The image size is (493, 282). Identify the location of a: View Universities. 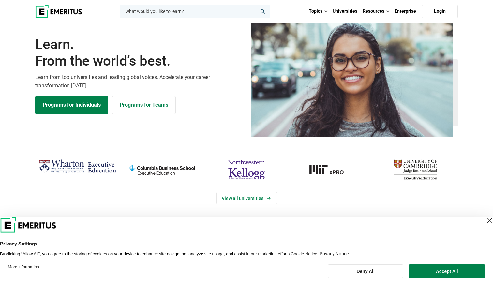
(246, 198).